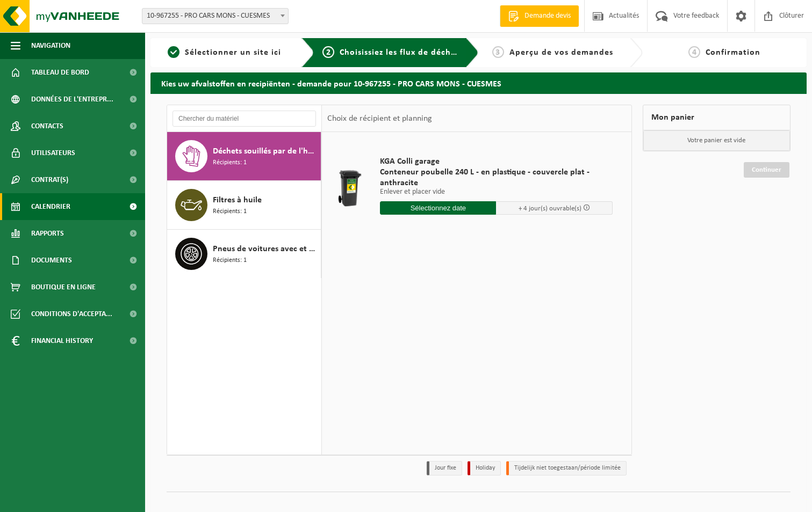 Image resolution: width=812 pixels, height=512 pixels. I want to click on input: Chercher du matériel, so click(244, 119).